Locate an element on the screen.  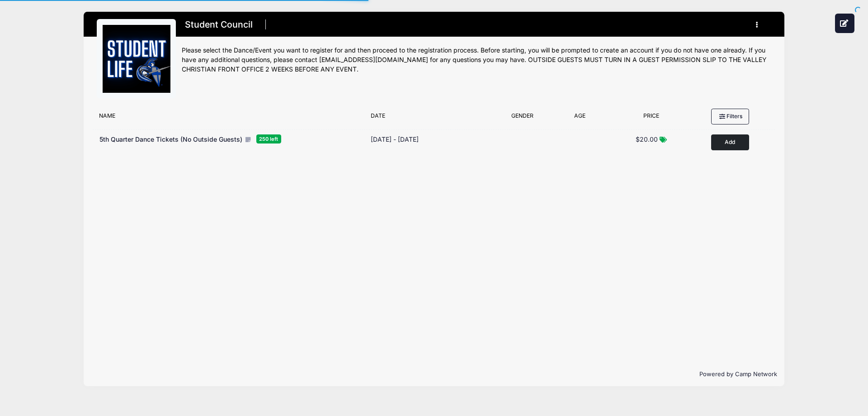
div: Please select the Dance/Event you want to register for and then proceed to the registration proce... is located at coordinates (476, 60).